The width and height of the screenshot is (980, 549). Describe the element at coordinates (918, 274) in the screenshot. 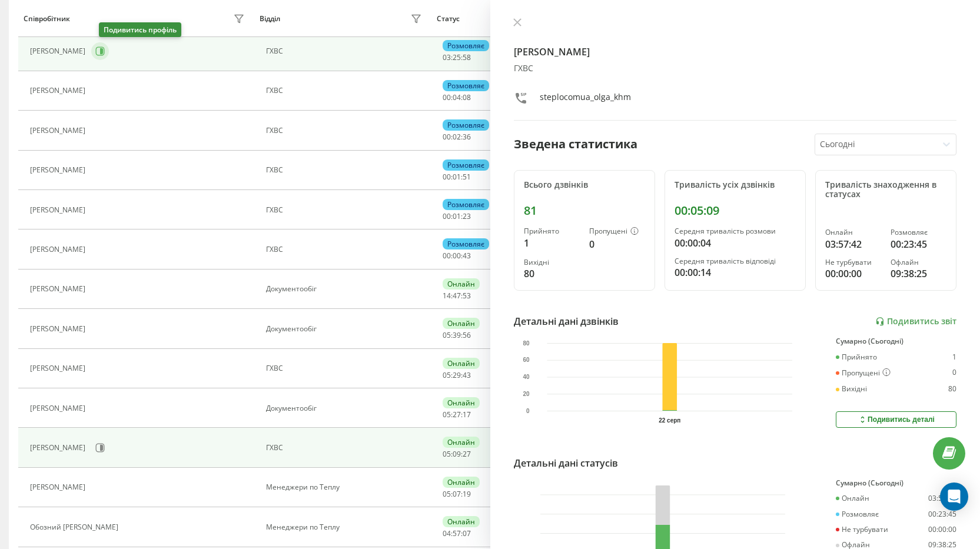

I see `div: 09:38:25` at that location.